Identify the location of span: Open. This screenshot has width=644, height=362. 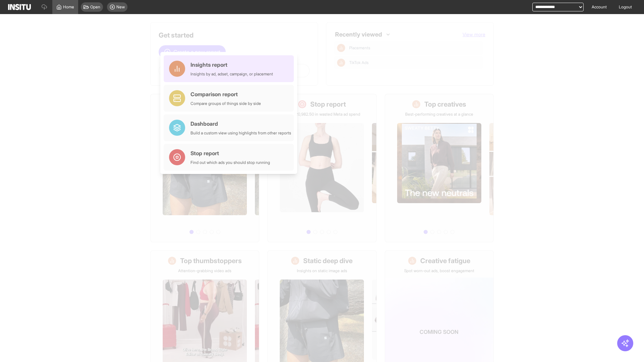
(95, 7).